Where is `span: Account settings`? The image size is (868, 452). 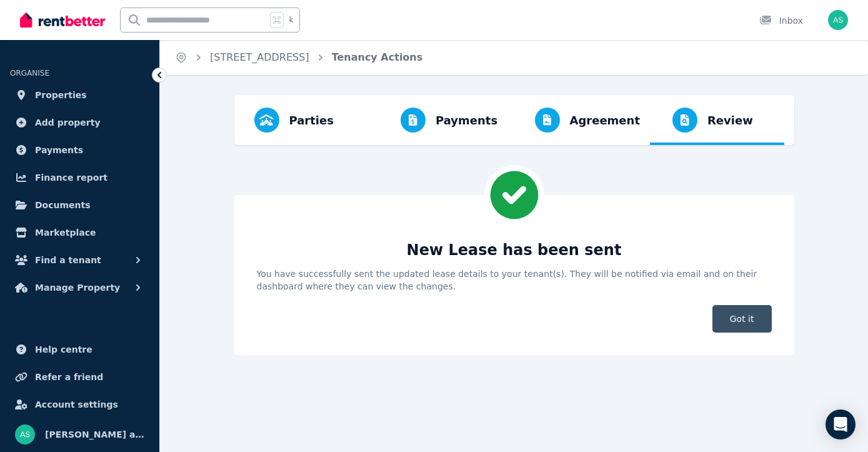 span: Account settings is located at coordinates (76, 404).